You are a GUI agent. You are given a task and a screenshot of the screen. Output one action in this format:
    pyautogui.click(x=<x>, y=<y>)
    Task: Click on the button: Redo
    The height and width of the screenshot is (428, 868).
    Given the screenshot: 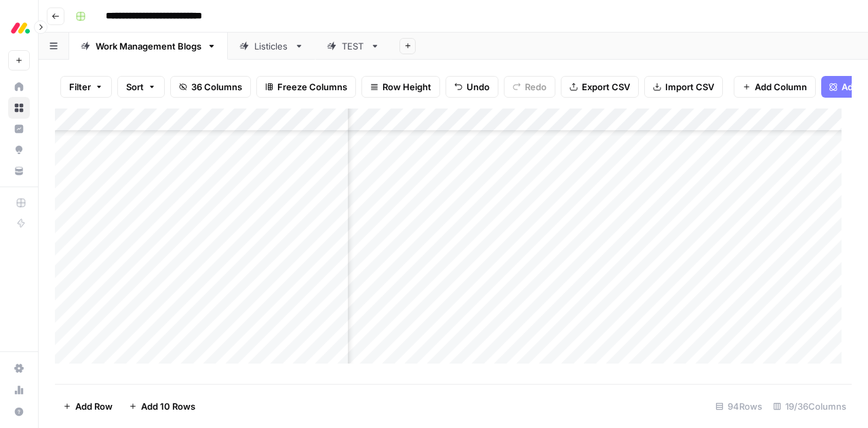 What is the action you would take?
    pyautogui.click(x=530, y=87)
    